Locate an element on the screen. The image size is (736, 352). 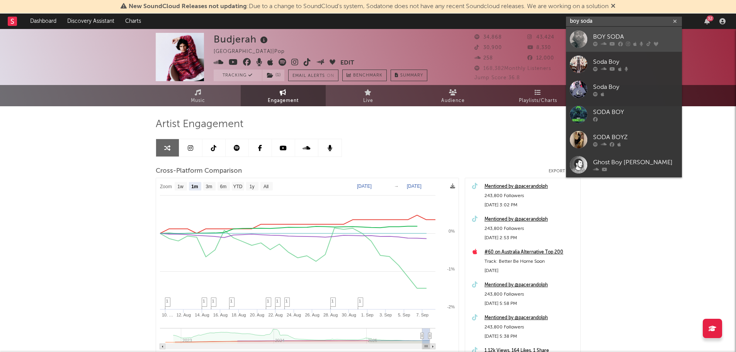
span: 30,900 is located at coordinates (488, 48).